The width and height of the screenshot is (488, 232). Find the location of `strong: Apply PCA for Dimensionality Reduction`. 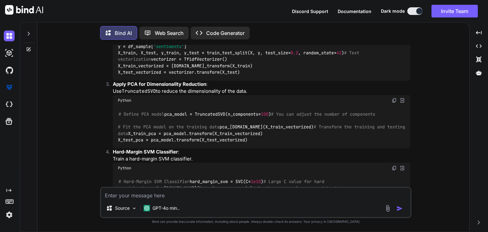

strong: Apply PCA for Dimensionality Reduction is located at coordinates (160, 84).